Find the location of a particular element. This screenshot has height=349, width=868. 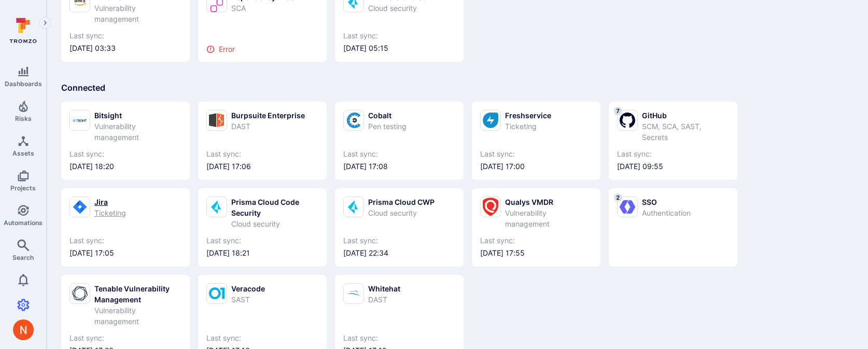

div: Qualys VMDR is located at coordinates (548, 202).